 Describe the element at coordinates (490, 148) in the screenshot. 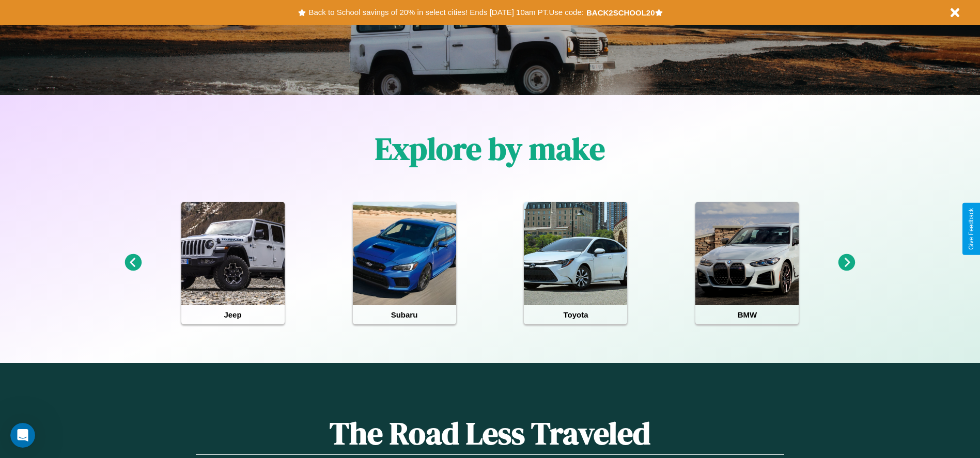

I see `h1: Explore by make` at that location.